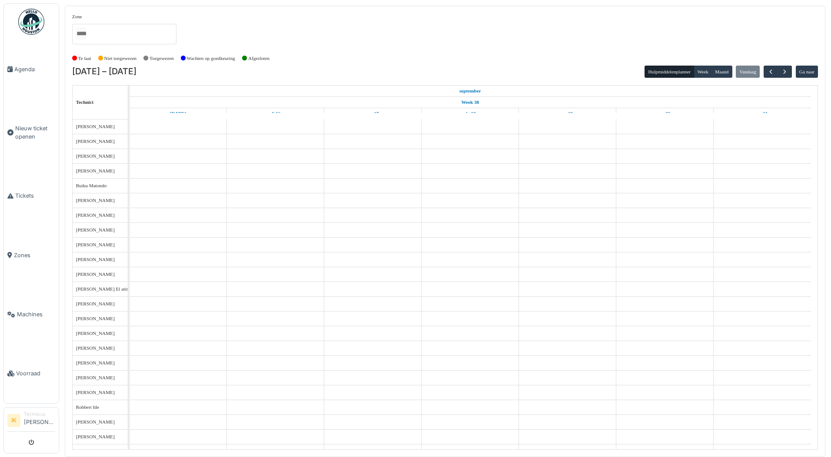 The image size is (831, 457). I want to click on a: 19 september 2025, so click(568, 113).